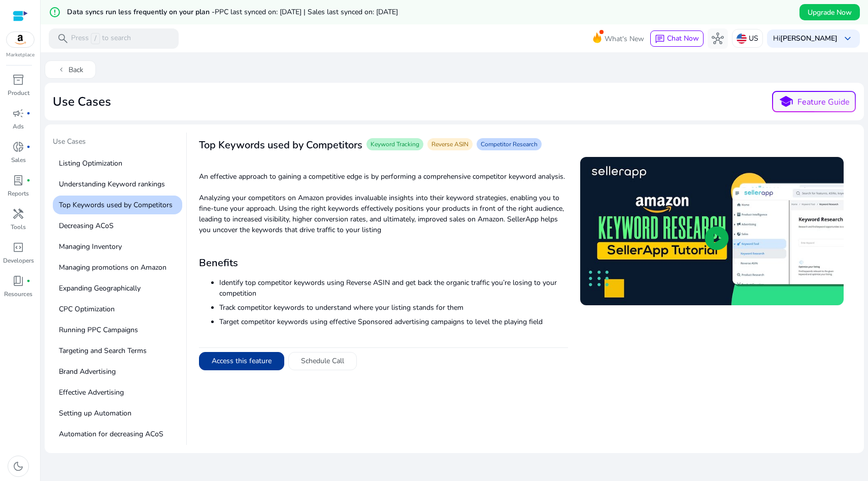  What do you see at coordinates (660, 39) in the screenshot?
I see `span: chat` at bounding box center [660, 39].